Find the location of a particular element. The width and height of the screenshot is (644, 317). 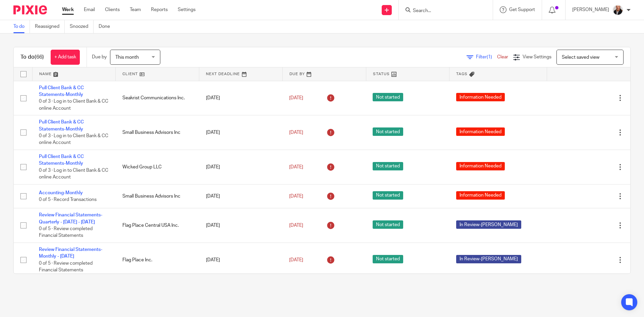

span: View Settings is located at coordinates (537, 57).